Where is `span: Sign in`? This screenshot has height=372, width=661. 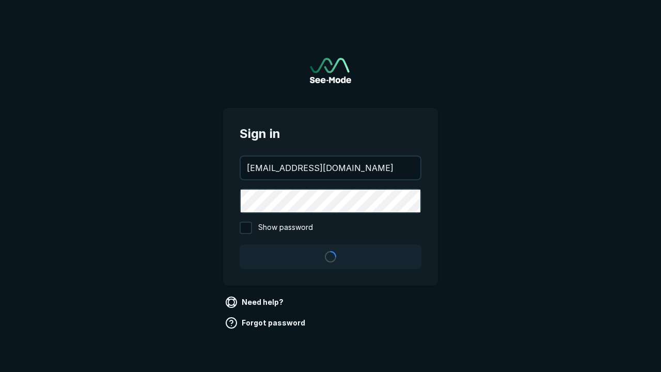
span: Sign in is located at coordinates (330, 134).